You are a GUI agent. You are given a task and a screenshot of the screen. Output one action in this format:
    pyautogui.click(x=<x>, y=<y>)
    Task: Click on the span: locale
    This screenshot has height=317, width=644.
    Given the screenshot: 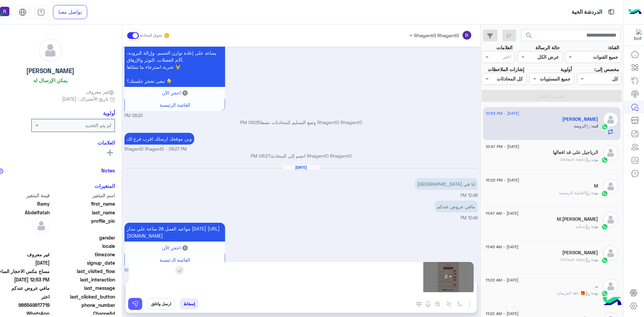 What is the action you would take?
    pyautogui.click(x=83, y=246)
    